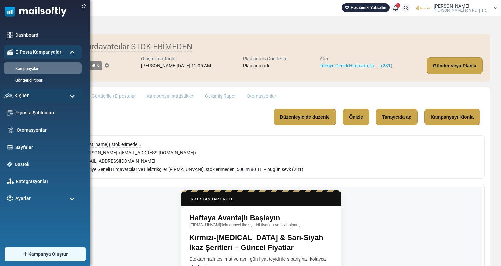 The width and height of the screenshot is (501, 266). I want to click on span: Türkiye Geneli Hırdavatçılar ve Elektrikçiler [FİRMA_UNVANI], stok erimeden: 500 m 80 TL – bugün ..., so click(192, 169).